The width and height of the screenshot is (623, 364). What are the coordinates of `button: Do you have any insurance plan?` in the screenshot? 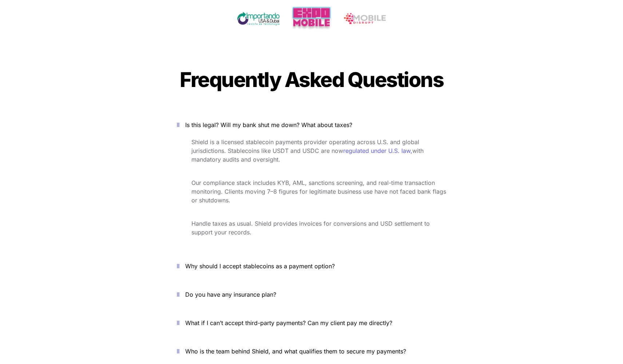 It's located at (312, 295).